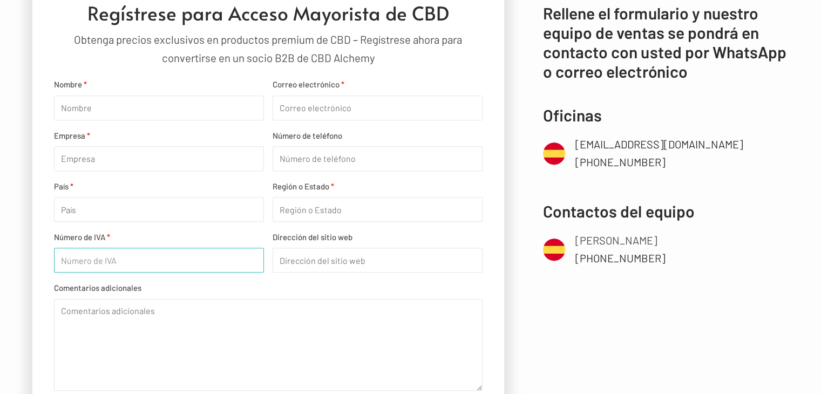  I want to click on input: Empresa, so click(159, 159).